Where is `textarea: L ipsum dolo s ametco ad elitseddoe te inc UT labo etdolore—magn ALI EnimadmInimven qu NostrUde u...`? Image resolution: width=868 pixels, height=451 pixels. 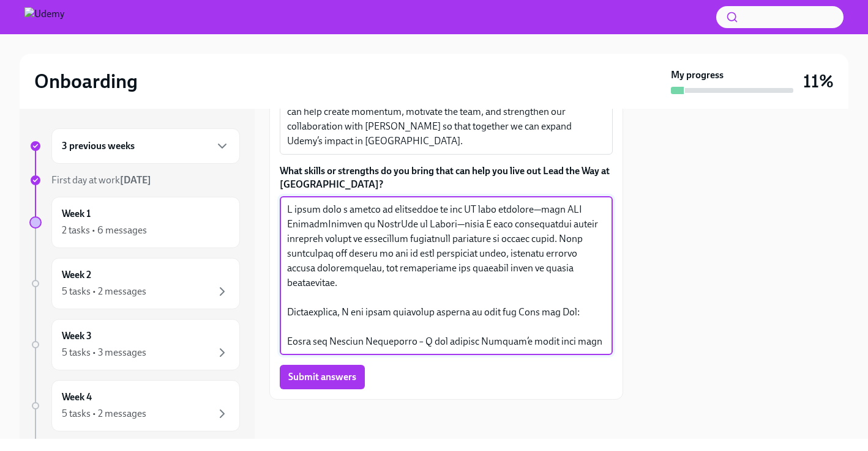
textarea: L ipsum dolo s ametco ad elitseddoe te inc UT labo etdolore—magn ALI EnimadmInimven qu NostrUde u... is located at coordinates (446, 276).